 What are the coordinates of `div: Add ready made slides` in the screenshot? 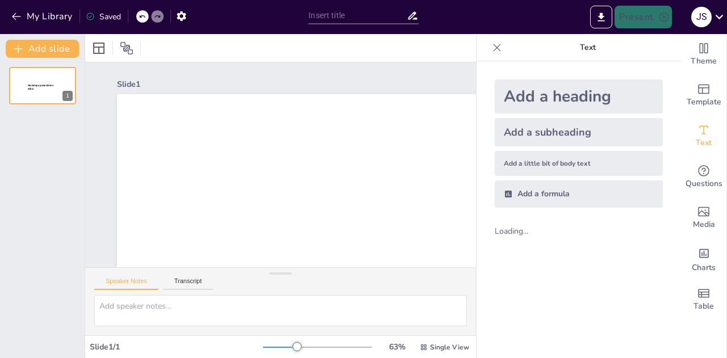 It's located at (704, 95).